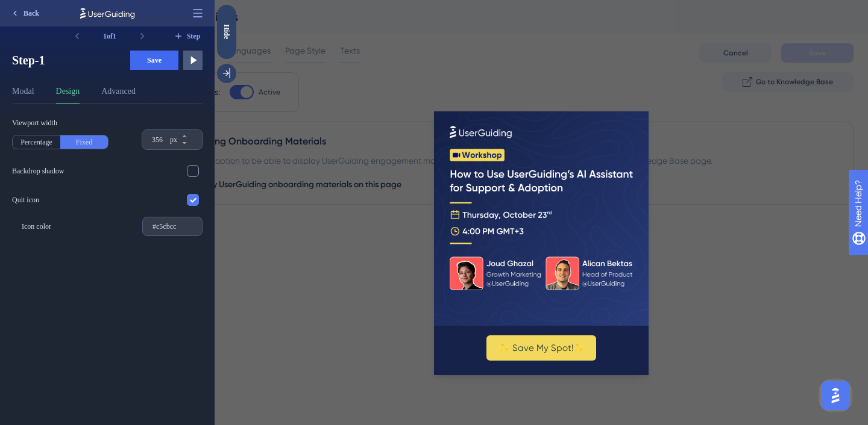  Describe the element at coordinates (25, 200) in the screenshot. I see `div: Quit icon` at that location.